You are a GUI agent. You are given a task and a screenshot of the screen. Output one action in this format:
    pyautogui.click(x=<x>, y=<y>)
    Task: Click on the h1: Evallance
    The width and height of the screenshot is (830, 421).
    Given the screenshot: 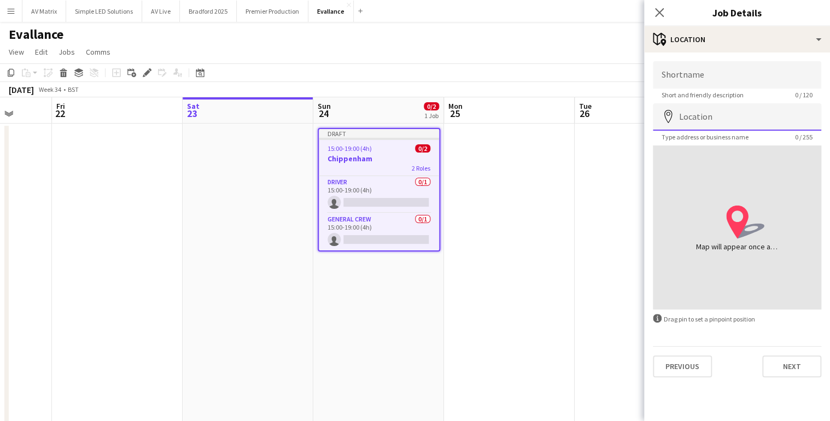 What is the action you would take?
    pyautogui.click(x=36, y=34)
    